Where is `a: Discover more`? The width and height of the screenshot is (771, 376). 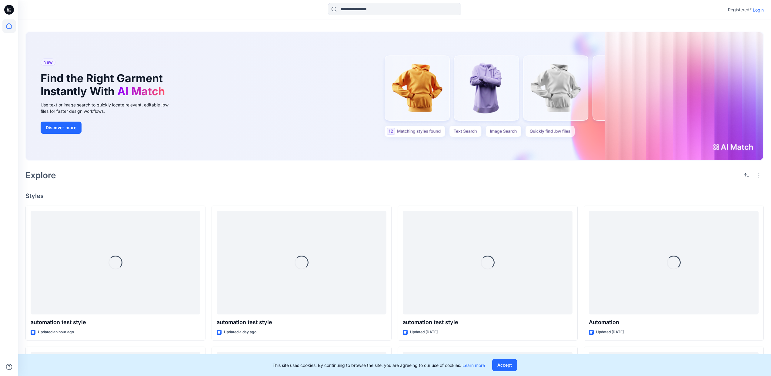
a: Discover more is located at coordinates (61, 128).